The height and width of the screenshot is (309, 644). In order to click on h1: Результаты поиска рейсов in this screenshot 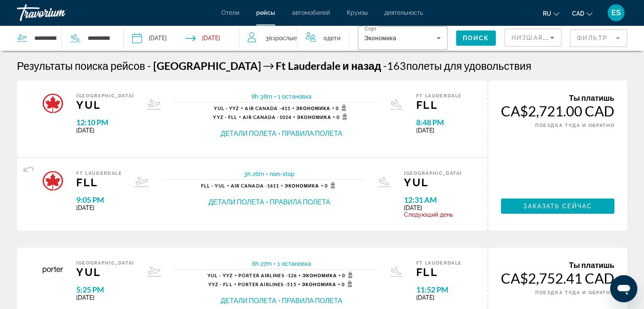, I will do `click(81, 66)`.